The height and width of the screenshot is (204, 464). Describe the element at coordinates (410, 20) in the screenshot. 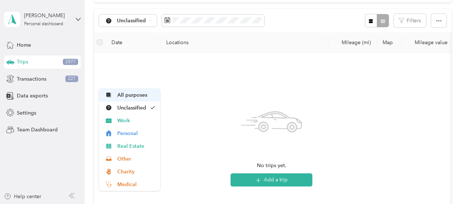

I see `button: Filters` at that location.